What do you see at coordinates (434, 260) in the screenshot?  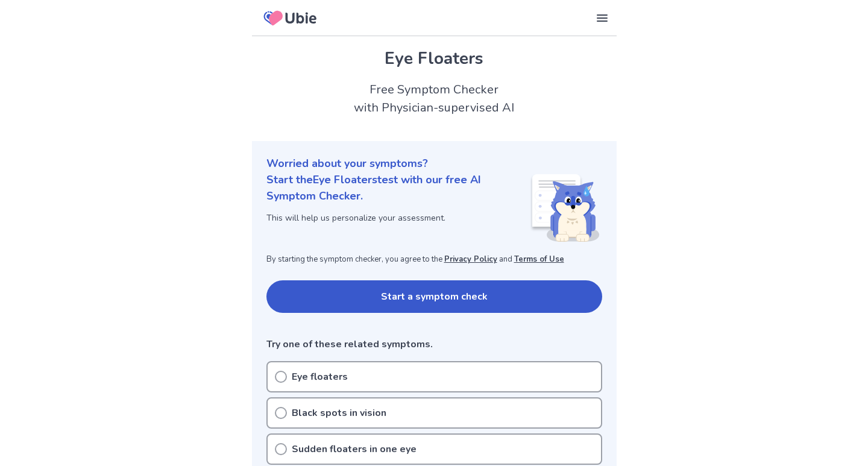 I see `p: By starting the symptom checker, you agree to the and` at bounding box center [434, 260].